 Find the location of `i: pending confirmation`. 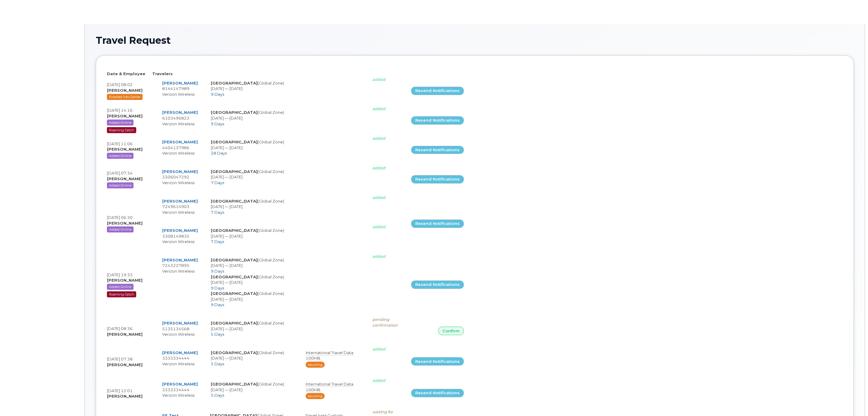

i: pending confirmation is located at coordinates (385, 322).